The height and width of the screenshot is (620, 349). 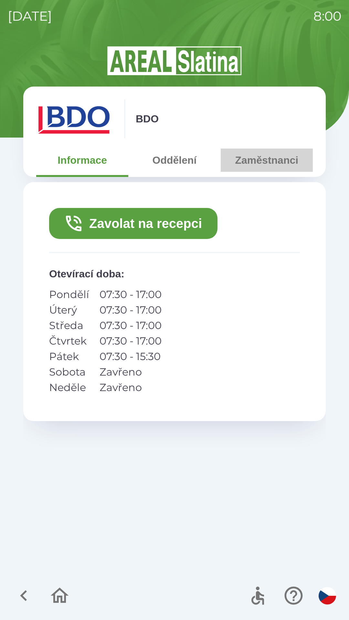 What do you see at coordinates (69, 294) in the screenshot?
I see `p: Pondělí` at bounding box center [69, 294].